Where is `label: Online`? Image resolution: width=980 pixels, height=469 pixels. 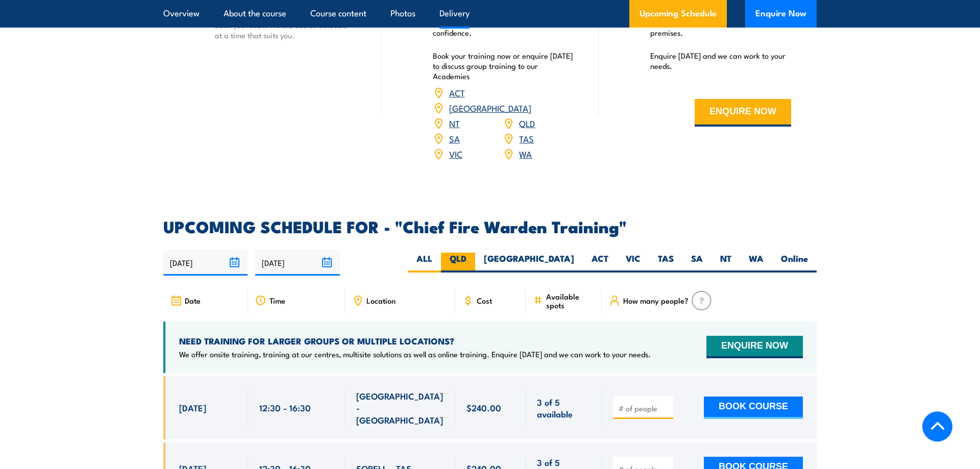 label: Online is located at coordinates (794, 262).